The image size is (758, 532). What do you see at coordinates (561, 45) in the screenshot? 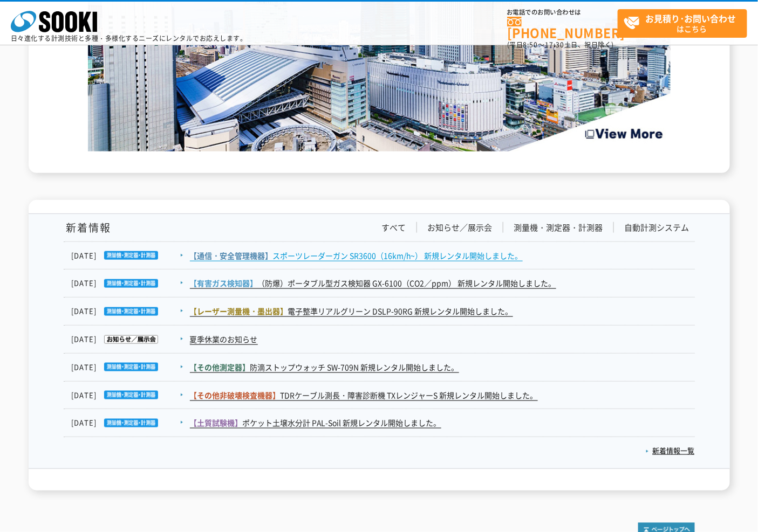
I see `span: (平日 ～ 土日、祝日除く)` at bounding box center [561, 45].